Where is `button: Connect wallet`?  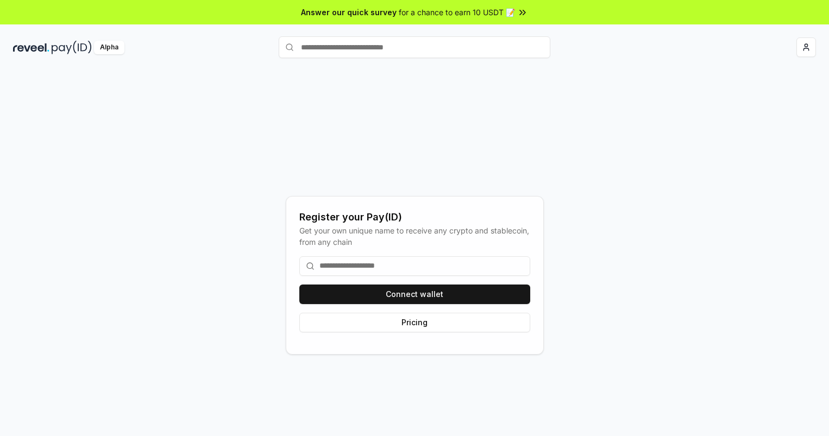
button: Connect wallet is located at coordinates (414, 294).